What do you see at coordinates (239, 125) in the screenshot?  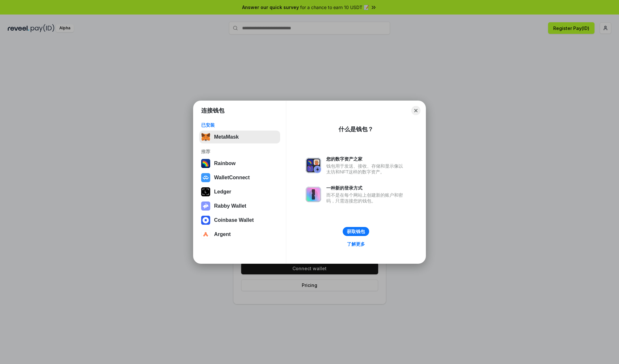 I see `div: 已安装` at bounding box center [239, 125].